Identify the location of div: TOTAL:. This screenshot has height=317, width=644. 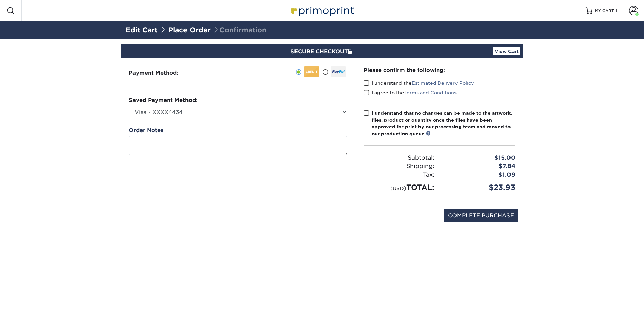
(399, 187).